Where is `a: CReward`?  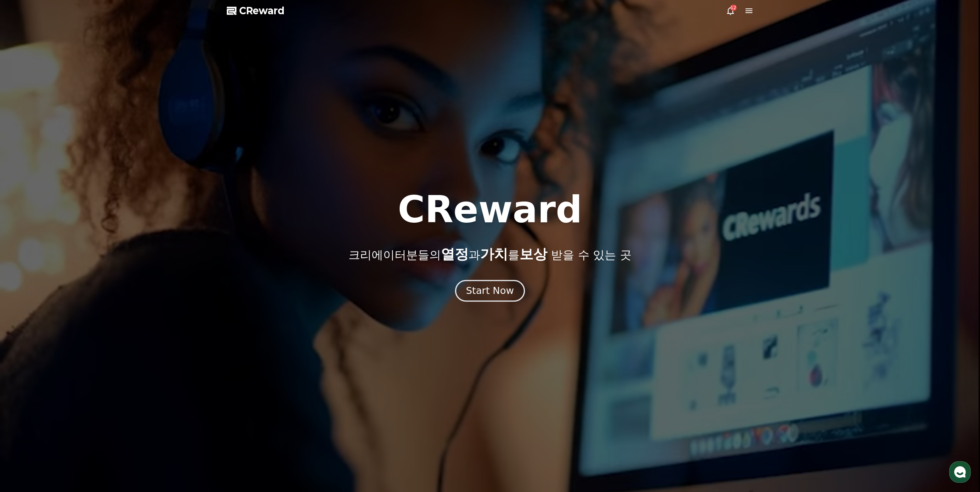
a: CReward is located at coordinates (256, 11).